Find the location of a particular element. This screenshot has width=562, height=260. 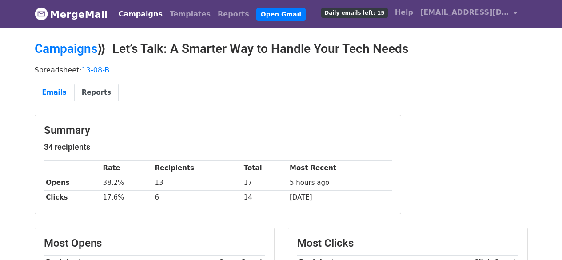

th: Recipients is located at coordinates (197, 168).